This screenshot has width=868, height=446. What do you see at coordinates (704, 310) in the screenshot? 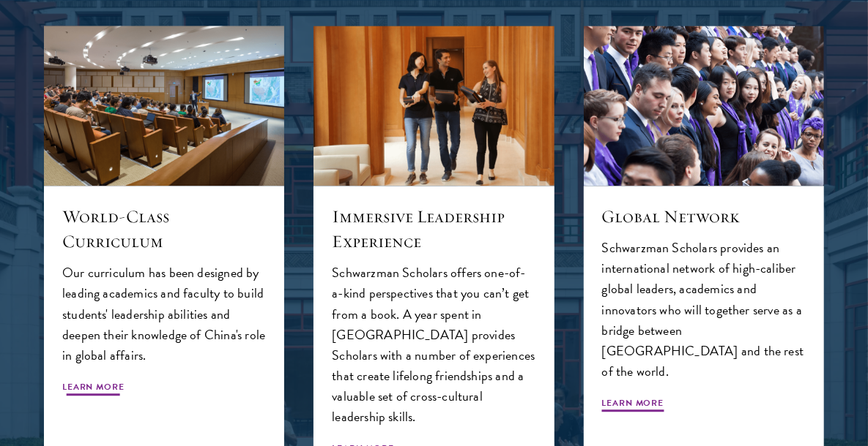
I see `p: Schwarzman Scholars provides an international network of high-caliber global leaders, academics a...` at bounding box center [704, 310].